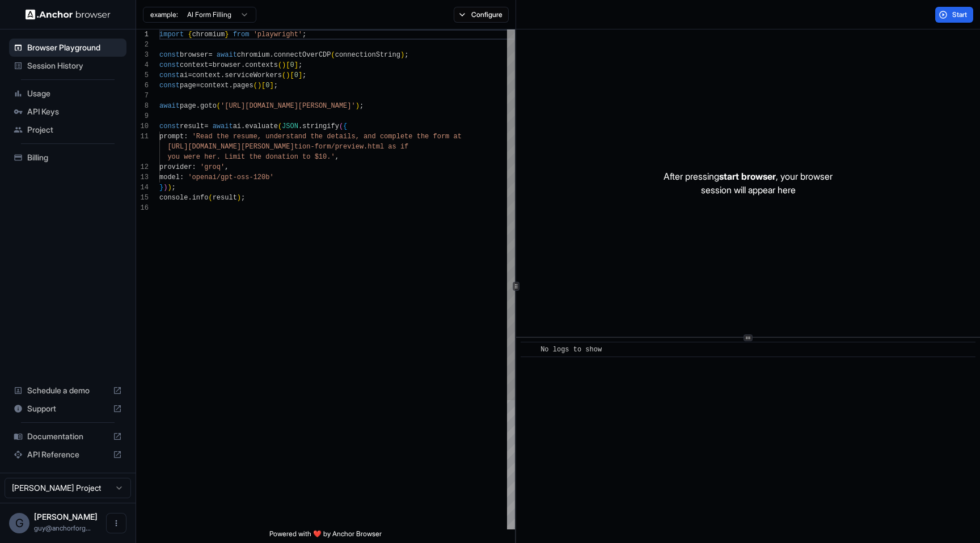 This screenshot has height=543, width=980. I want to click on span: context, so click(206, 75).